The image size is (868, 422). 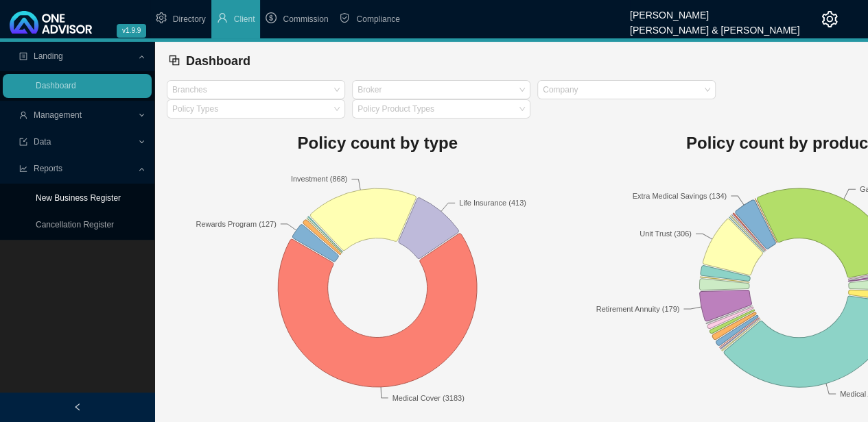 I want to click on span: profile, so click(x=23, y=56).